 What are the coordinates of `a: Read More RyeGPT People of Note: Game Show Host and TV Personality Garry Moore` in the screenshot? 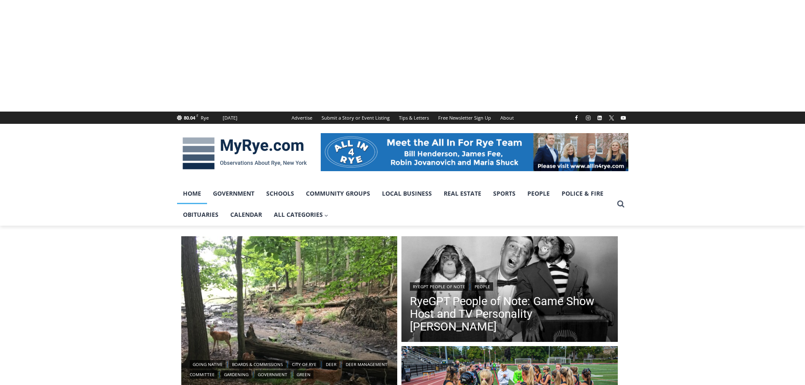 It's located at (509, 290).